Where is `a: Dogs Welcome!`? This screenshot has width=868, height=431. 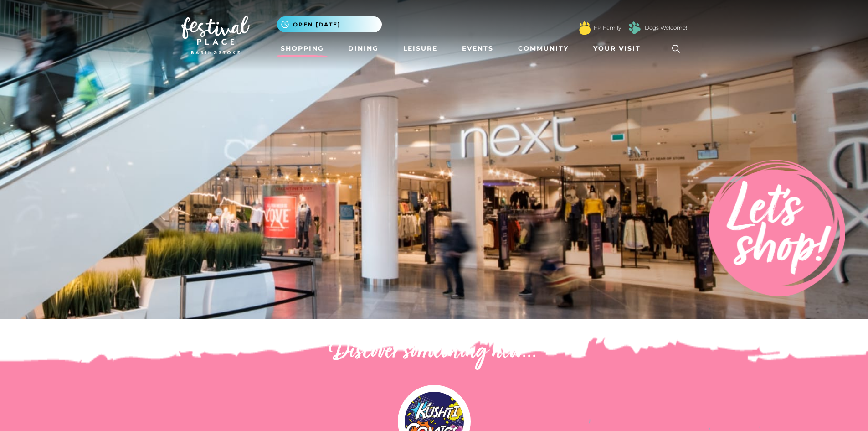
a: Dogs Welcome! is located at coordinates (666, 28).